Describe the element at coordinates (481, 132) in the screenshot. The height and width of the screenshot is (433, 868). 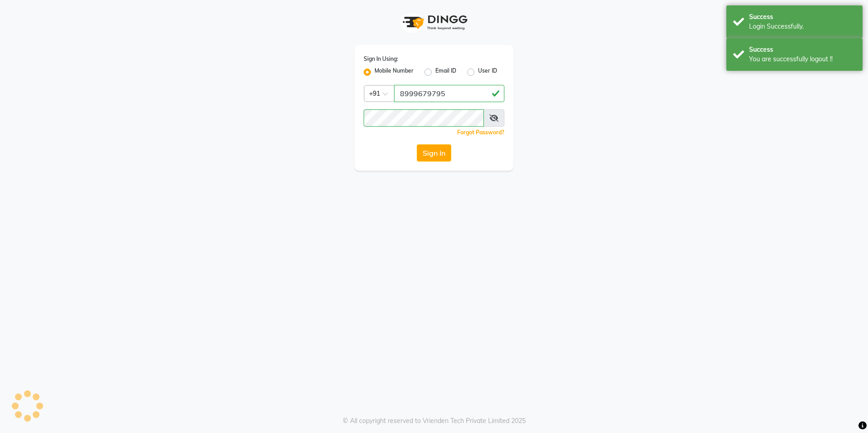
I see `a: Forgot Password?` at that location.